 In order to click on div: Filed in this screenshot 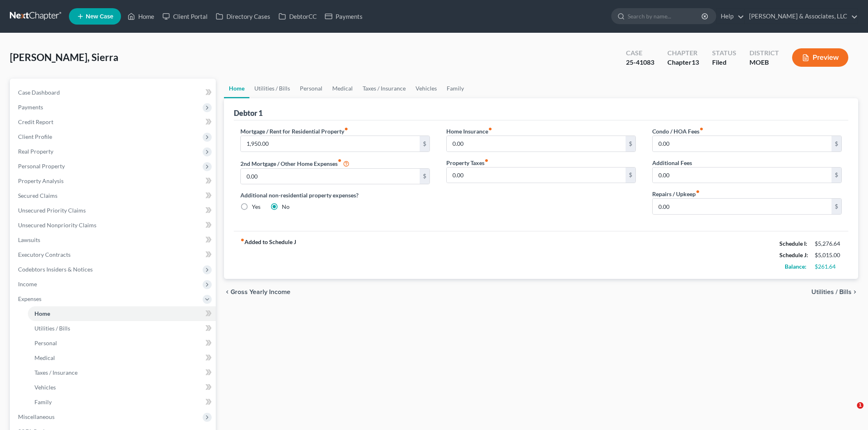, I will do `click(724, 62)`.